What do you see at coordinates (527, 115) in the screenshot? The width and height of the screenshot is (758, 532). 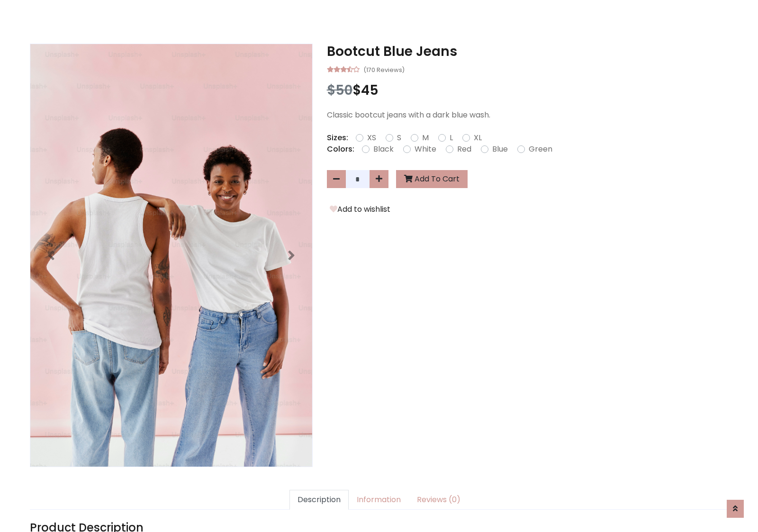 I see `p: Classic bootcut jeans with a dark blue wash.` at bounding box center [527, 115].